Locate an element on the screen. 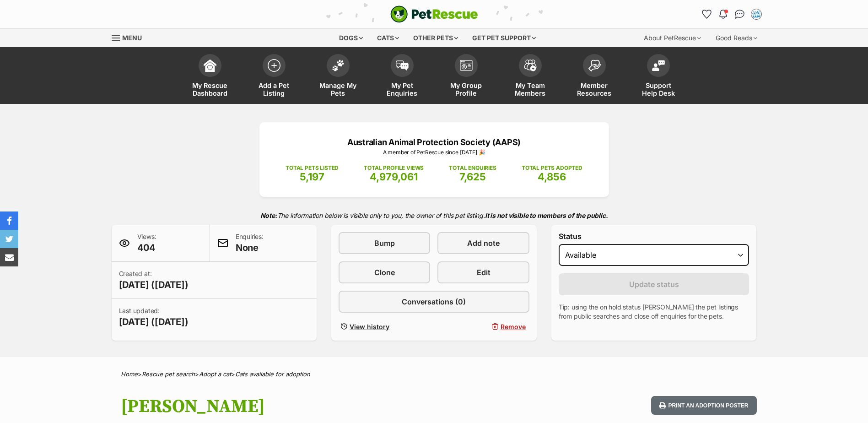  span: Member Resources is located at coordinates (594, 89).